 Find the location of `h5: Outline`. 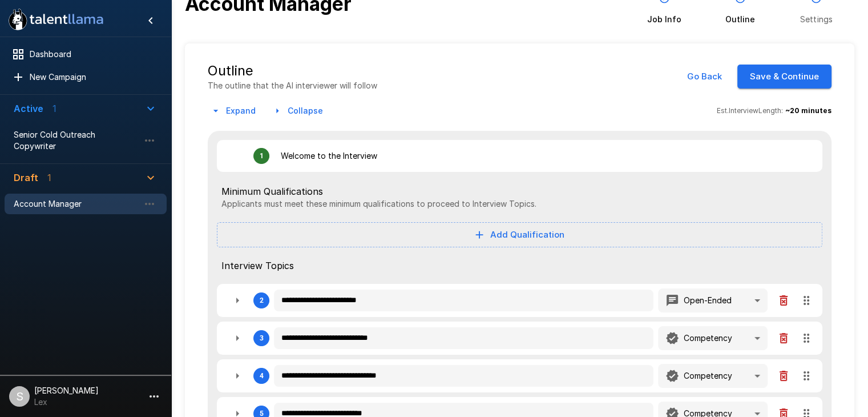

h5: Outline is located at coordinates (292, 71).